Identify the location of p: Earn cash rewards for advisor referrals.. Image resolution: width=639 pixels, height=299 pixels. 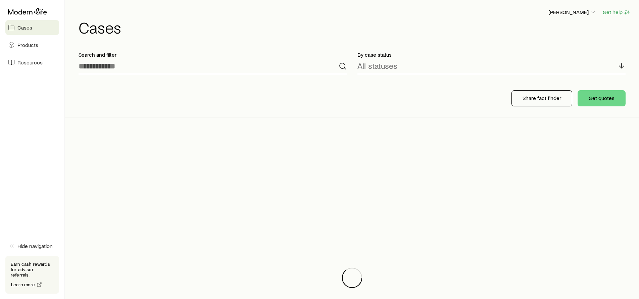
(32, 269).